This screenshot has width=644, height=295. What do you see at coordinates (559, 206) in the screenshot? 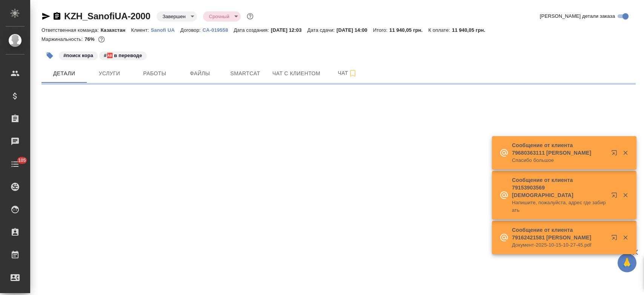
I see `p: Напишите, пожалуйста, адрес где забирать` at bounding box center [559, 206].